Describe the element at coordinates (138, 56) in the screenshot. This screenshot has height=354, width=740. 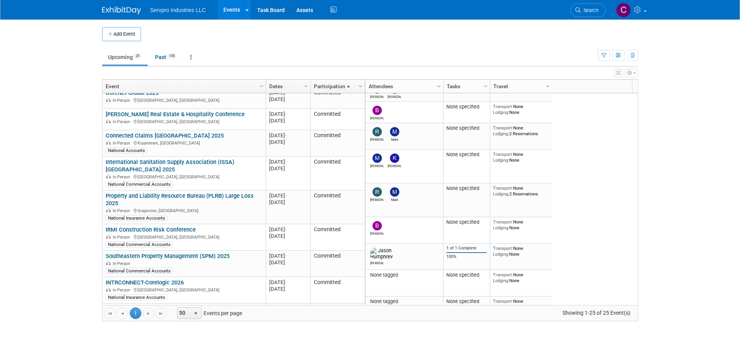
I see `span: 25` at that location.